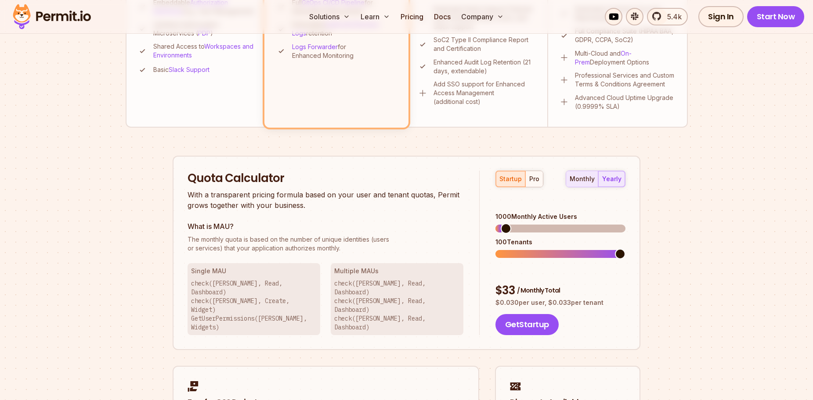  I want to click on a: Slack Support, so click(189, 69).